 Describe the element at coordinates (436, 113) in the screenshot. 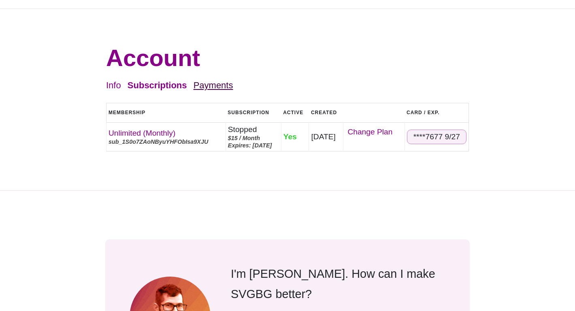

I see `th: Card / Exp.` at that location.